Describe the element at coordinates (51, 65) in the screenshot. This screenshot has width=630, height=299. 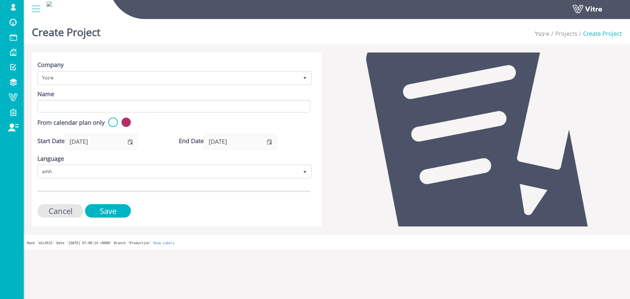
I see `label: Company` at that location.